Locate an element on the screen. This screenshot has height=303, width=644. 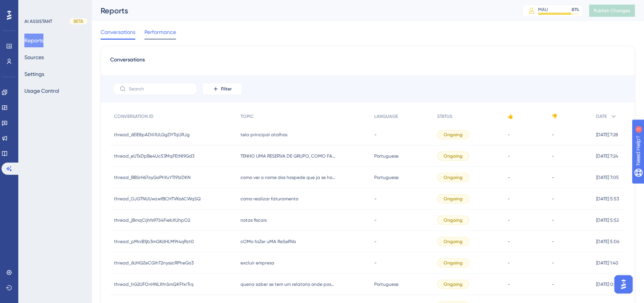
span: TOPIC is located at coordinates (247, 116).